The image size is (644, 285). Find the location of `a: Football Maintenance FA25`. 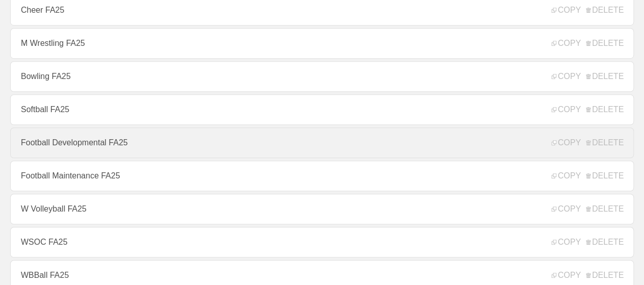

a: Football Maintenance FA25 is located at coordinates (322, 176).